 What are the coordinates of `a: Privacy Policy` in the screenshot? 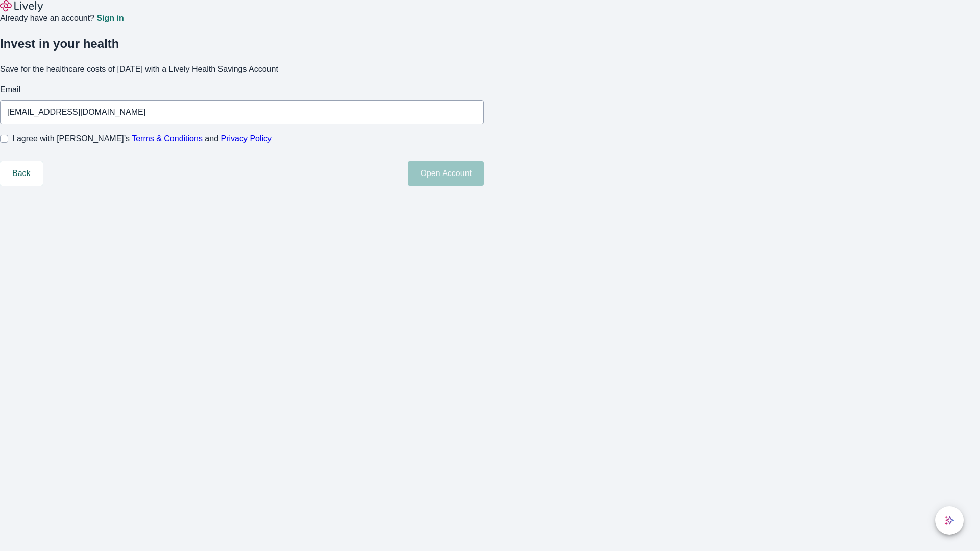 It's located at (246, 138).